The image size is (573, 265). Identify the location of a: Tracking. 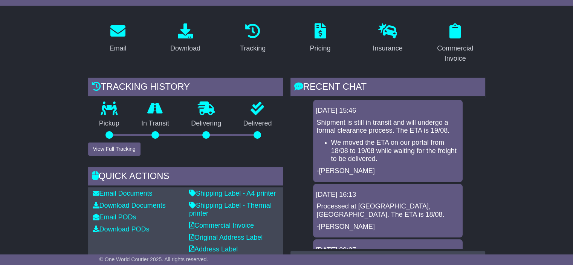
(253, 38).